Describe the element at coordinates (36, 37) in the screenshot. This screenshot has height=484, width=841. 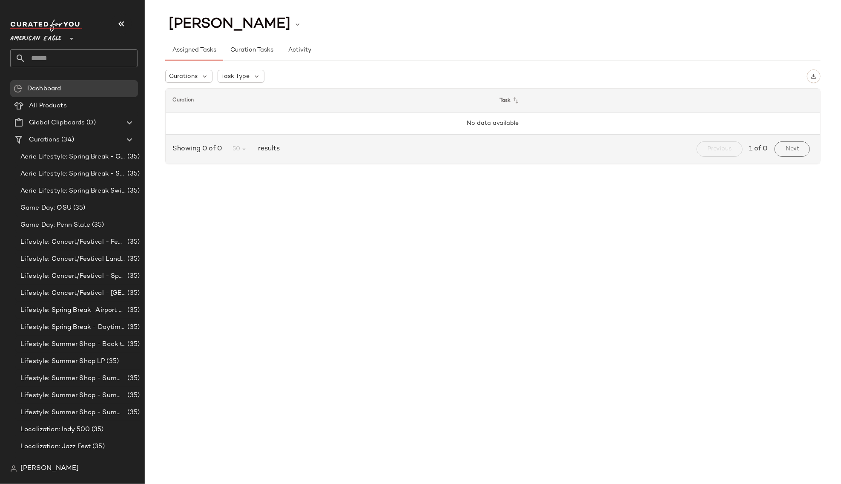
I see `span: American Eagle` at that location.